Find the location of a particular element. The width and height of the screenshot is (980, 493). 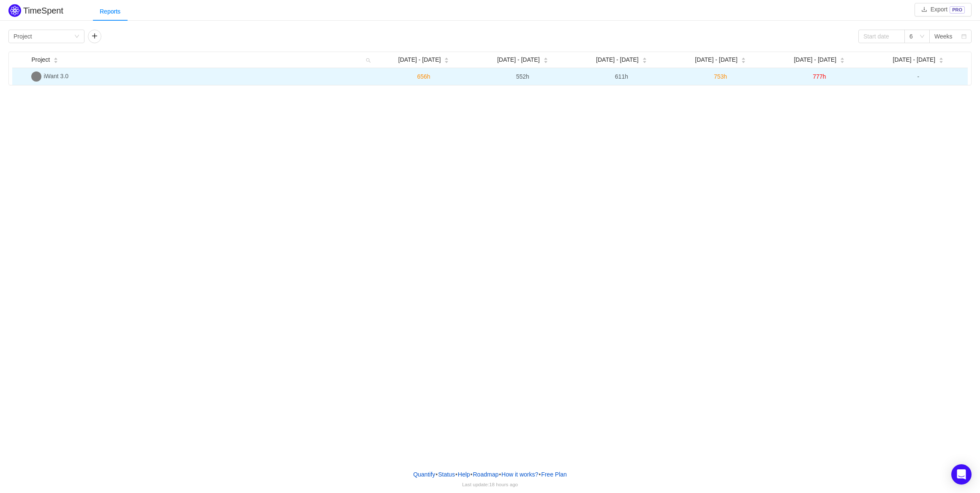

a: Help is located at coordinates (464, 474).